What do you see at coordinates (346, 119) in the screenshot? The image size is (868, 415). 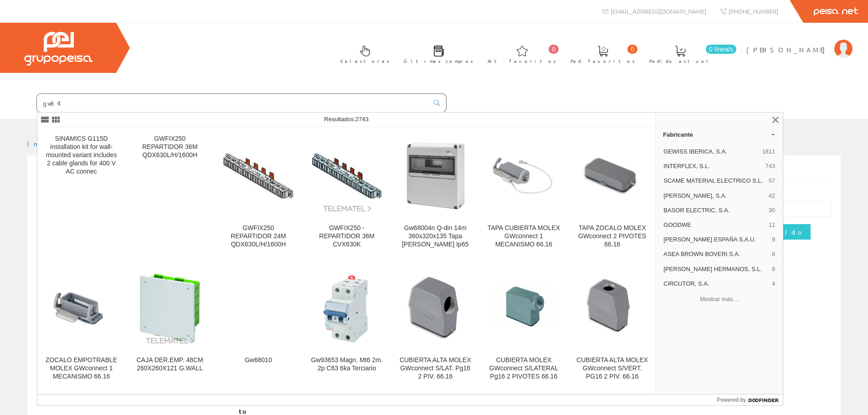 I see `span: Resultados:` at bounding box center [346, 119].